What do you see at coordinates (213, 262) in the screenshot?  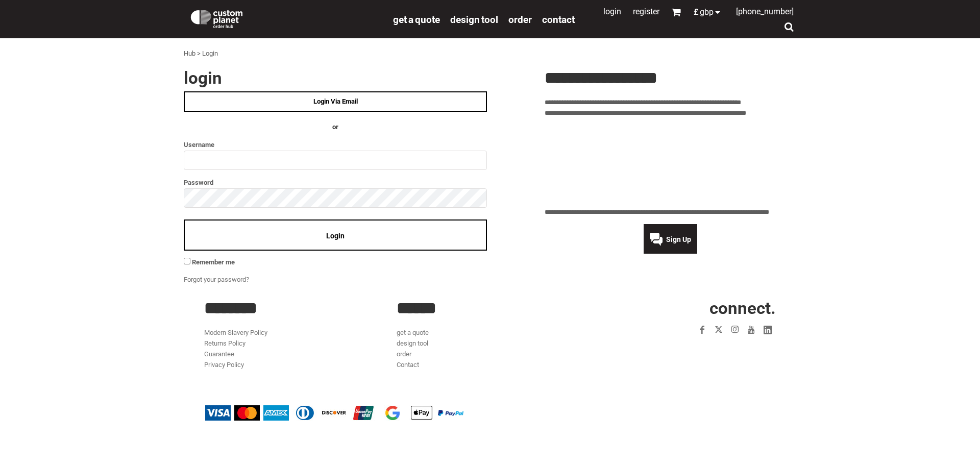 I see `span: Remember me` at bounding box center [213, 262].